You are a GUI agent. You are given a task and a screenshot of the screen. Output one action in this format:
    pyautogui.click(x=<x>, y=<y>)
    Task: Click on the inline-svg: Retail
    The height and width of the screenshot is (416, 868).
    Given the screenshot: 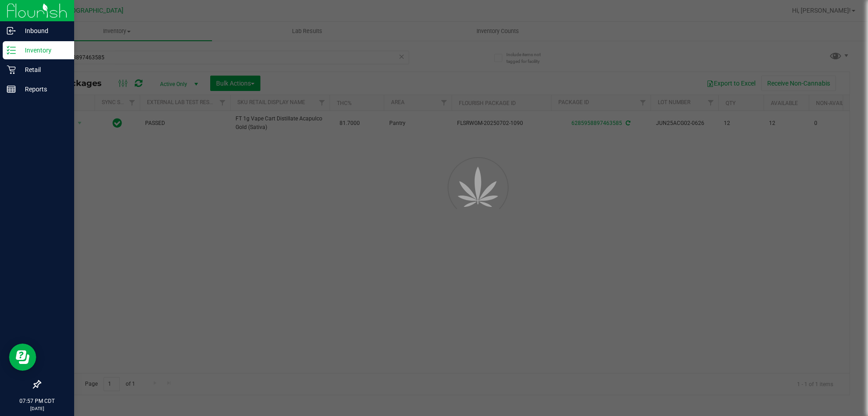 What is the action you would take?
    pyautogui.click(x=11, y=70)
    